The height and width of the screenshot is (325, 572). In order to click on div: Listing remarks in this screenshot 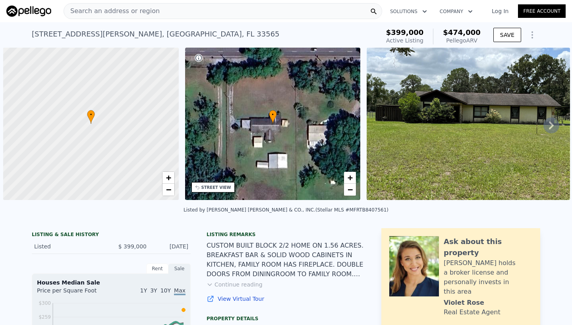, I will do `click(286, 235)`.